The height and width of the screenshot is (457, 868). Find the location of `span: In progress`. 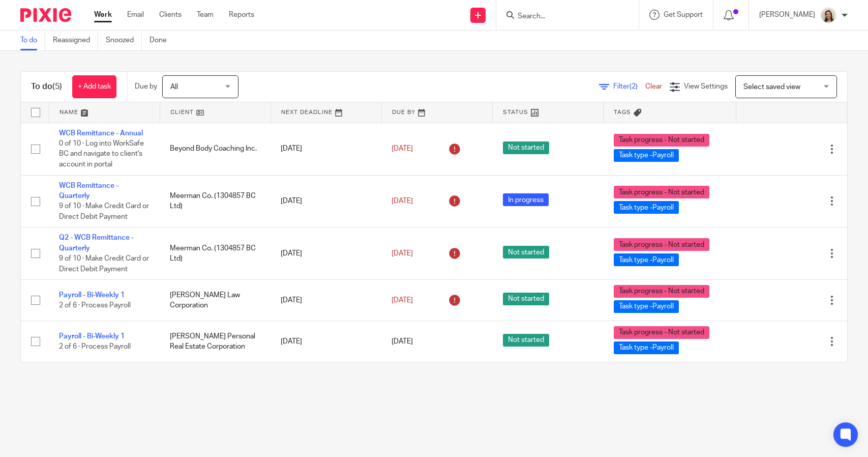

span: In progress is located at coordinates (526, 199).